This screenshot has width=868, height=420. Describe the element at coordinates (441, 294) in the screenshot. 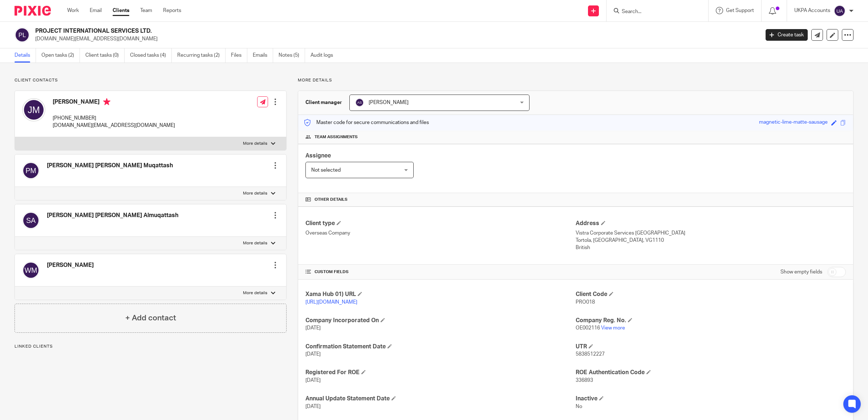

I see `h4: Xama Hub 01) URL` at that location.